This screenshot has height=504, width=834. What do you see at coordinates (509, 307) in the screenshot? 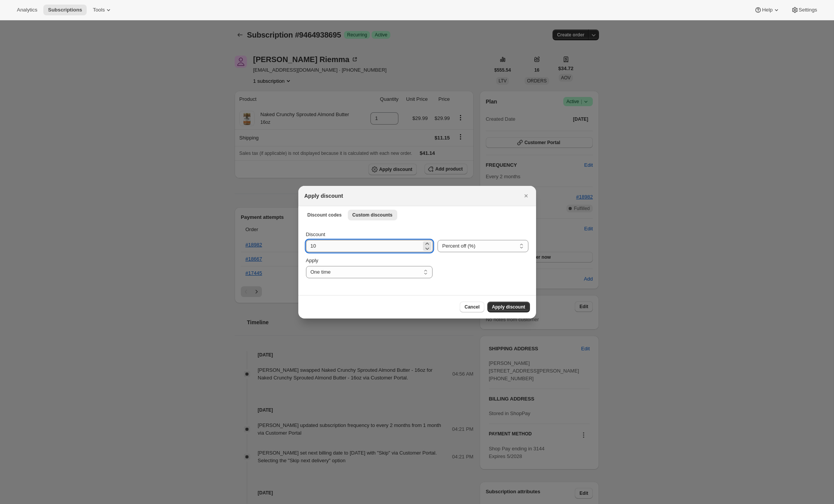
I see `button: Apply discount` at bounding box center [509, 307].